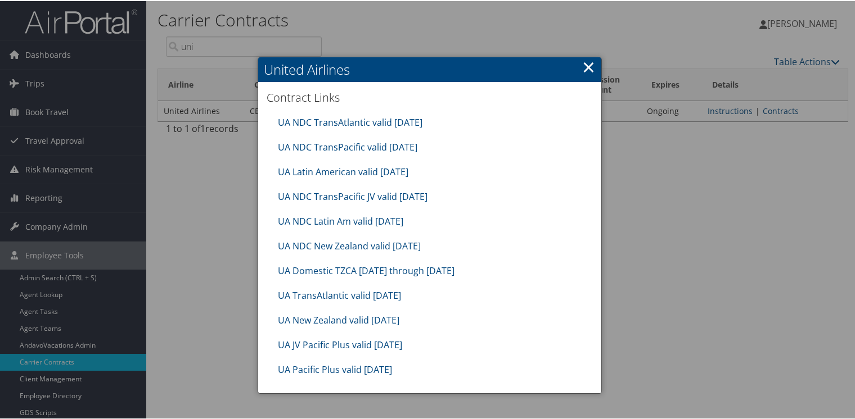 The height and width of the screenshot is (419, 855). I want to click on h3: Contract Links, so click(429, 97).